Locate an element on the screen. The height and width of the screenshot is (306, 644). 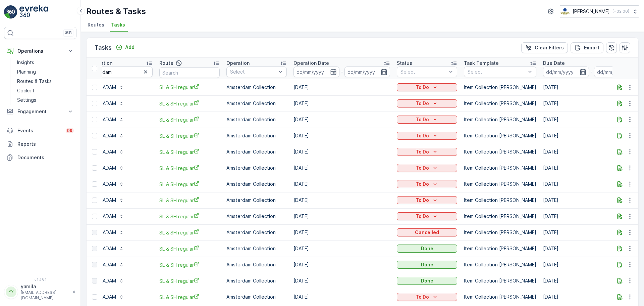
span: v 1.48.1 is located at coordinates (40, 280).